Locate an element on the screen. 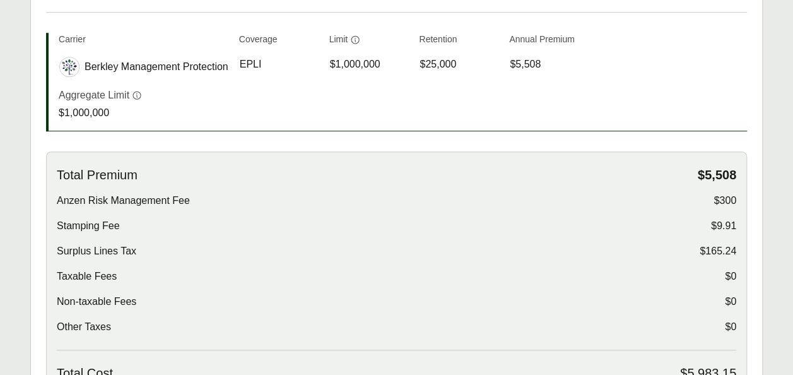 The height and width of the screenshot is (375, 793). th: Carrier is located at coordinates (144, 42).